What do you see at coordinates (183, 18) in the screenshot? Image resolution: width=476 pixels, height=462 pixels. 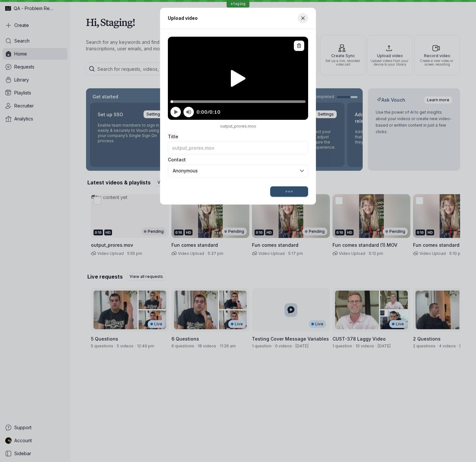 I see `h1: Upload video` at bounding box center [183, 18].